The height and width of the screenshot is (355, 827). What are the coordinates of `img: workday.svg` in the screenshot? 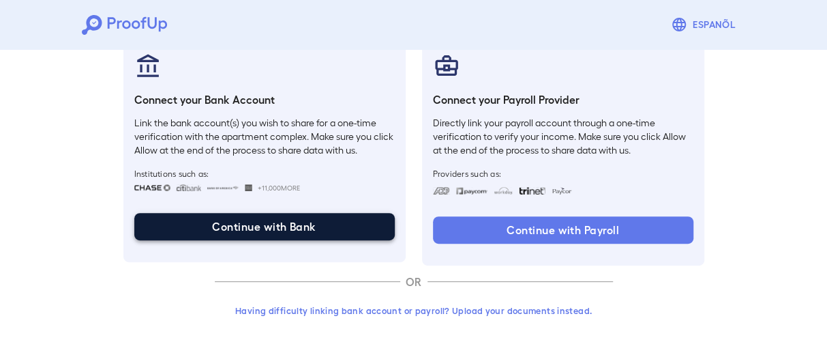 It's located at (503, 190).